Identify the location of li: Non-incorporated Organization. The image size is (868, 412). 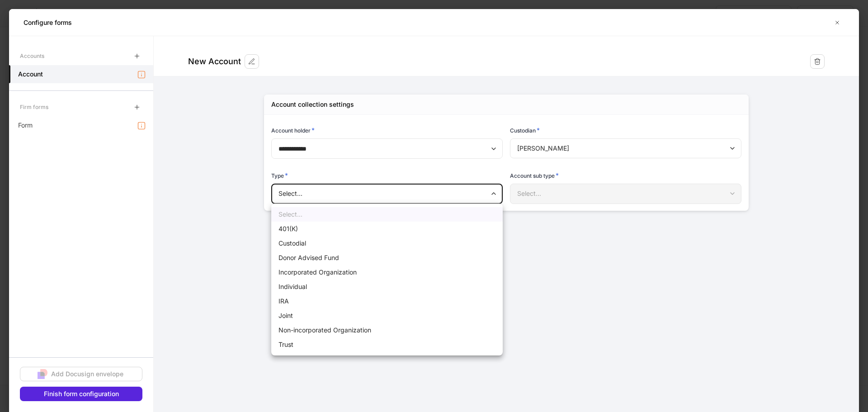
(387, 330).